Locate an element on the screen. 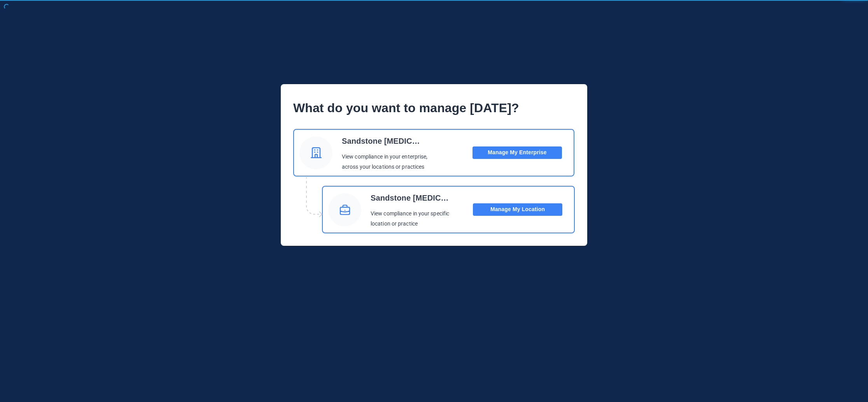 This screenshot has height=402, width=868. p: Sandstone Chiropractic - Harmony is located at coordinates (410, 198).